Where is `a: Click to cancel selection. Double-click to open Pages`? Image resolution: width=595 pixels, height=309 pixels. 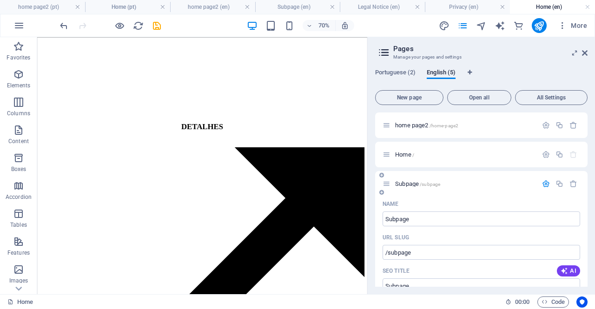
a: Click to cancel selection. Double-click to open Pages is located at coordinates (20, 302).